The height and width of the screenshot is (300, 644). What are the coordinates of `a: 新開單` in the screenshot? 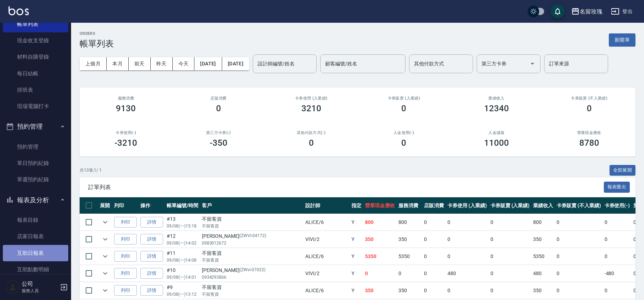 It's located at (622, 40).